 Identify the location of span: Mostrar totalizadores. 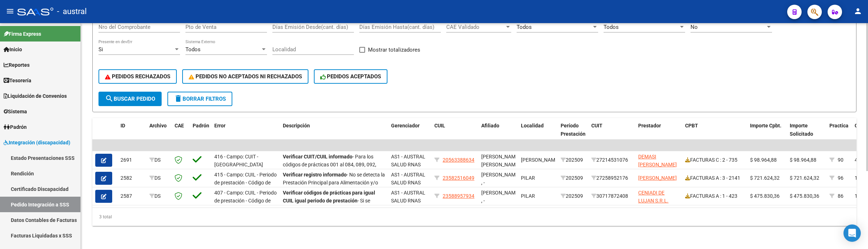
(394, 50).